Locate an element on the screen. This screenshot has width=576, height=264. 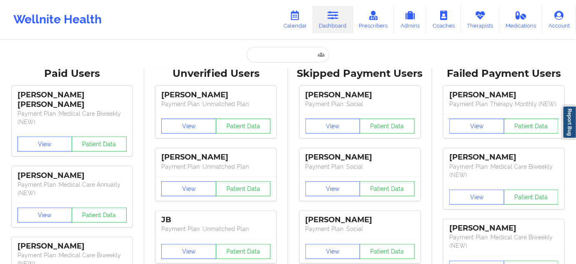
div: JB is located at coordinates (216, 219).